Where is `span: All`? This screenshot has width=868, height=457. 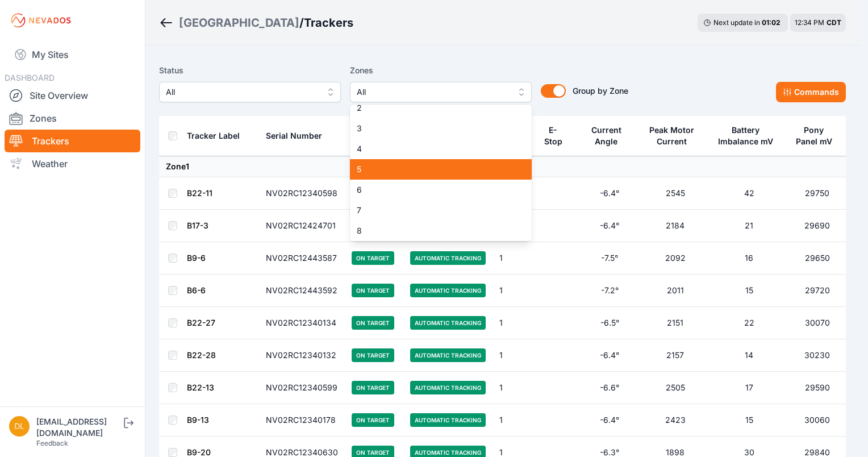 span: All is located at coordinates (433, 92).